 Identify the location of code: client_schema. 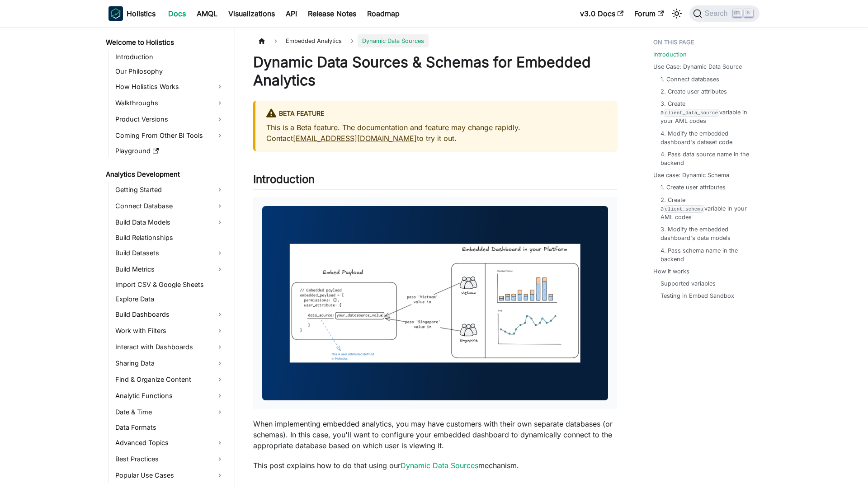
(684, 209).